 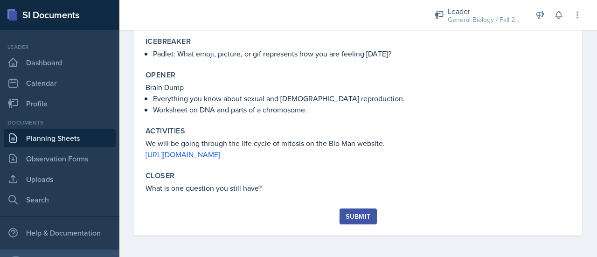 What do you see at coordinates (160, 75) in the screenshot?
I see `label: Opener` at bounding box center [160, 75].